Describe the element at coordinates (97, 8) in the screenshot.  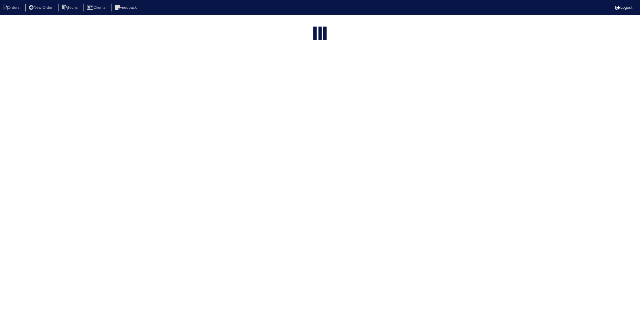
I see `li: Clients` at that location.